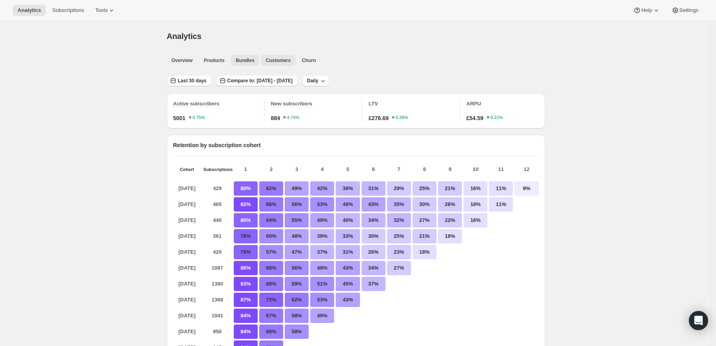  What do you see at coordinates (246, 189) in the screenshot?
I see `p: 80%` at bounding box center [246, 189].